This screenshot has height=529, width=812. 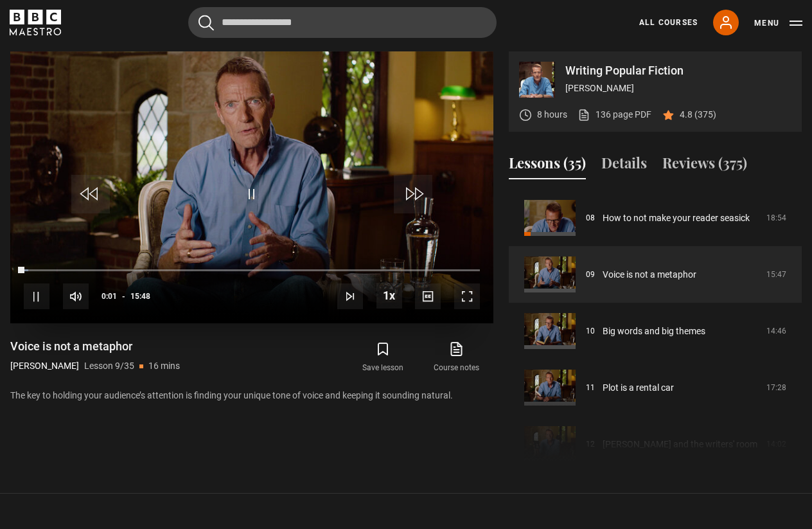 What do you see at coordinates (35, 23) in the screenshot?
I see `svg: BBC Maestro` at bounding box center [35, 23].